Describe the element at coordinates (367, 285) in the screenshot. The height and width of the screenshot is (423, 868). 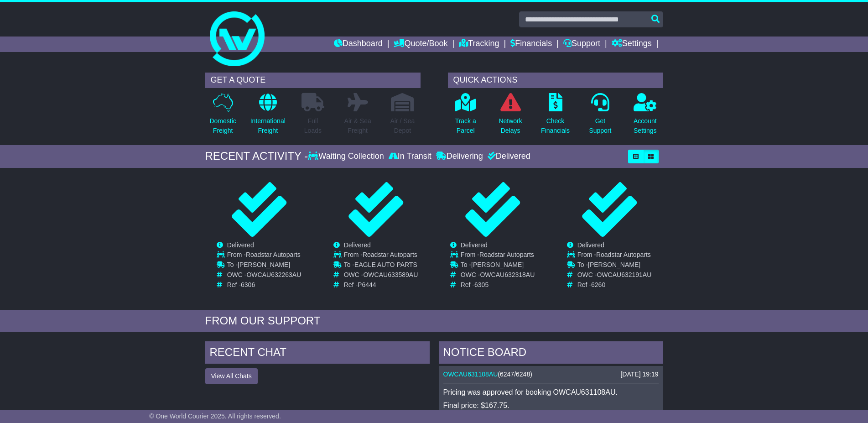
I see `span: P6444` at that location.